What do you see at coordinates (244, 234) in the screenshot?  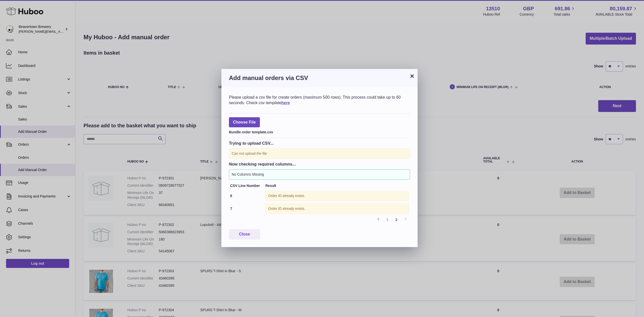 I see `span: Close` at bounding box center [244, 234].